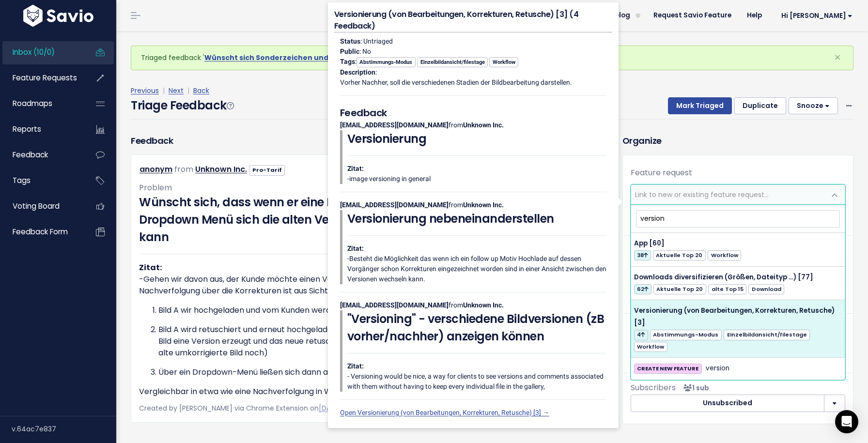  Describe the element at coordinates (371, 372) in the screenshot. I see `p: Über ein Dropdown-Menü ließen sich dann alle Versionen des Bildes anzeigen.` at that location.